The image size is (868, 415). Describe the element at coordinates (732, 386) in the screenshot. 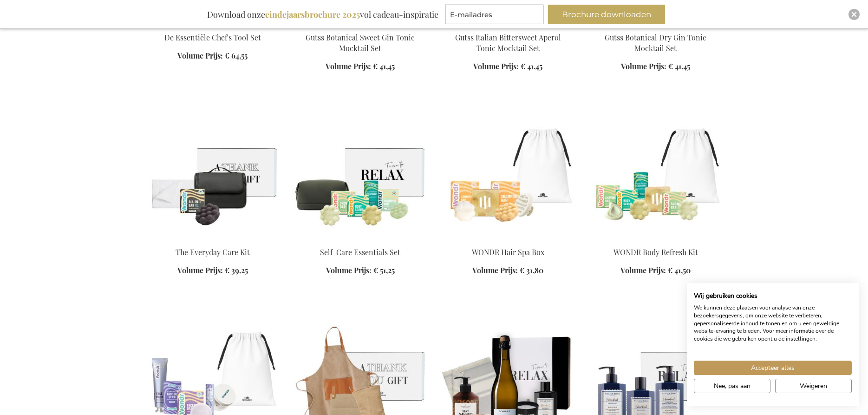

I see `button: Pas cookie voorkeuren aan` at that location.